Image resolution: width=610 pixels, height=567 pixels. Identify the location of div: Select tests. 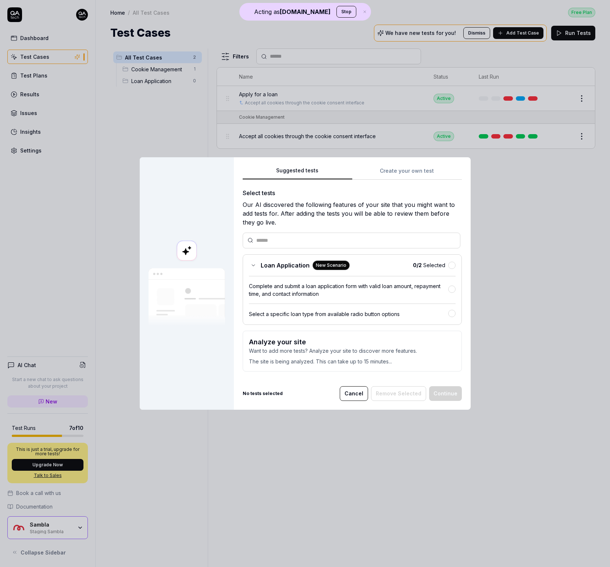
(352, 193).